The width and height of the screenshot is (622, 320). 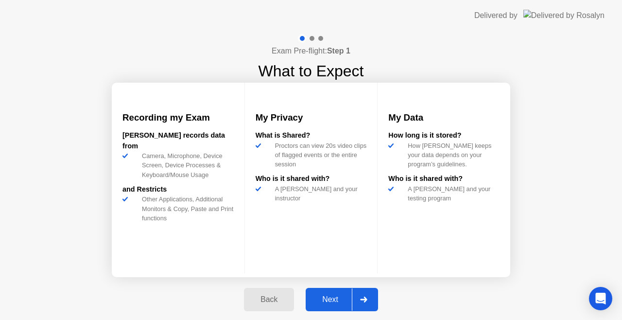 I want to click on div: Camera, Microphone, Device Screen, Device Processes & Keyboard/Mouse Usage, so click(x=186, y=165).